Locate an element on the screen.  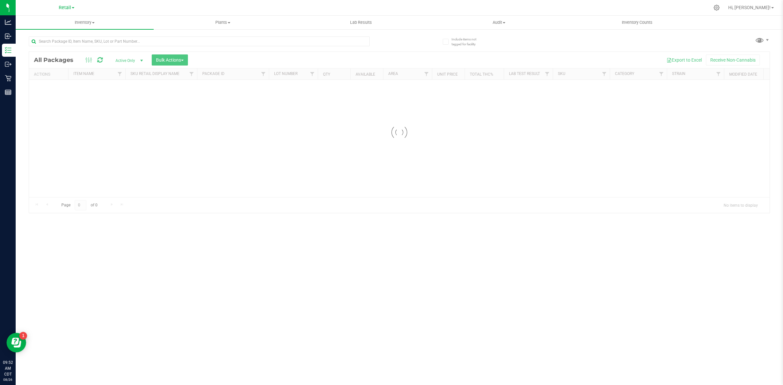
a: Lab Results is located at coordinates (361, 23).